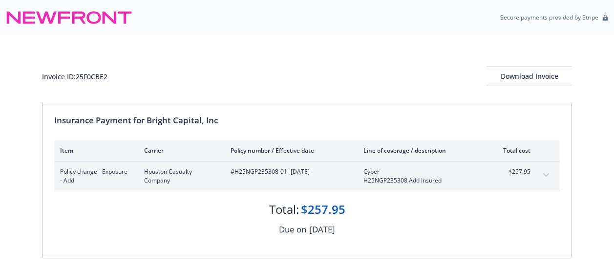 The image size is (614, 276). Describe the element at coordinates (512, 171) in the screenshot. I see `span: $257.95` at that location.